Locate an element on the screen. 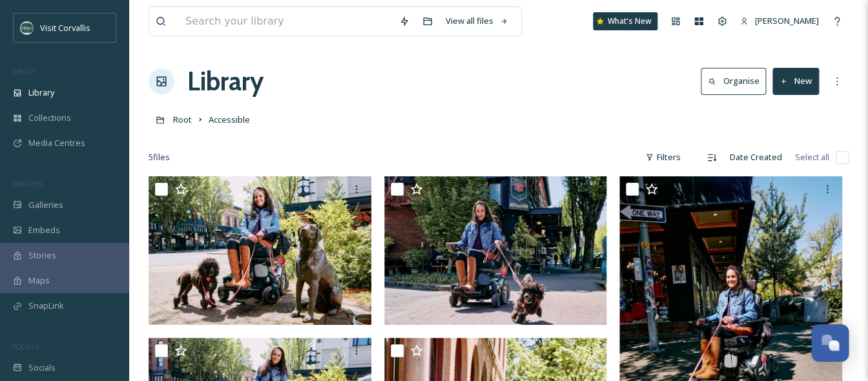  span: Stories is located at coordinates (42, 255).